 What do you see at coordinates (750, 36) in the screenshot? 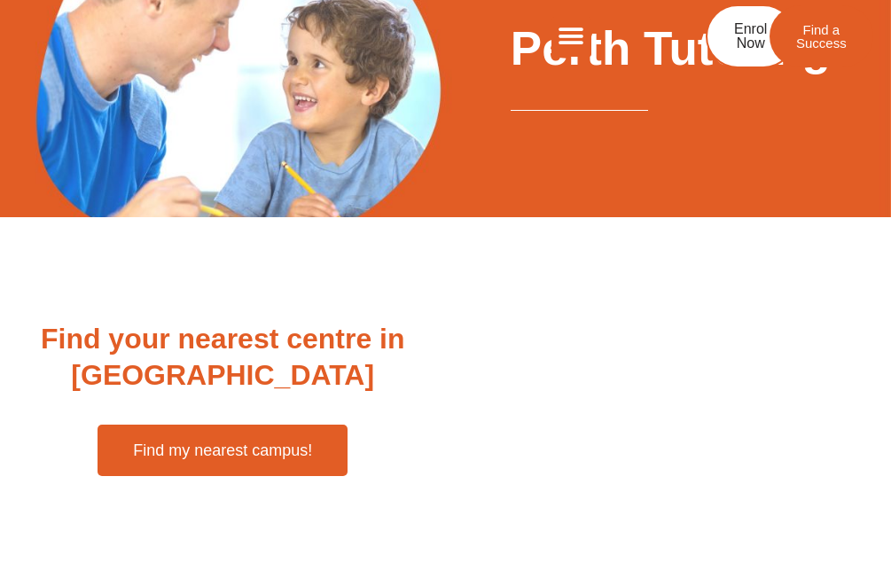
I see `a: Enrol Now` at bounding box center [750, 36].